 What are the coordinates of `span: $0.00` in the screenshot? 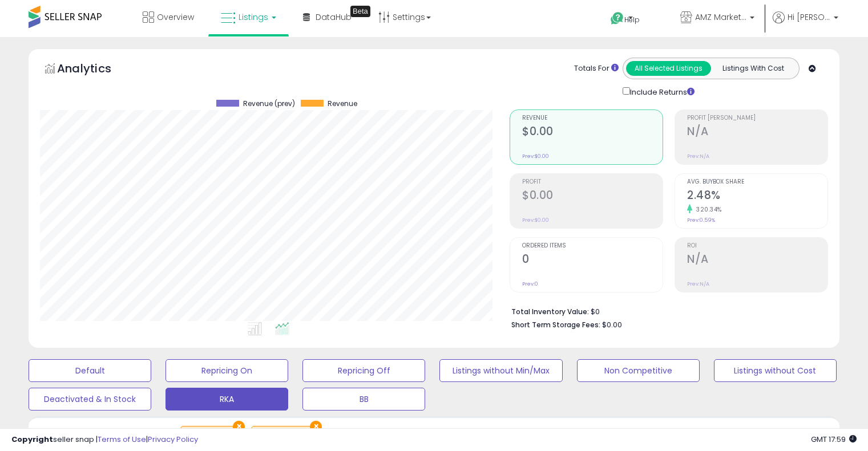 It's located at (612, 324).